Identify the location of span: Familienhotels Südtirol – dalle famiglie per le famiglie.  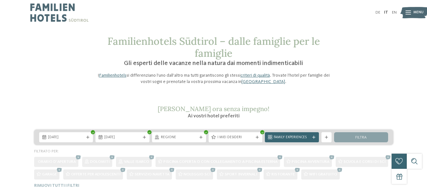
(214, 47).